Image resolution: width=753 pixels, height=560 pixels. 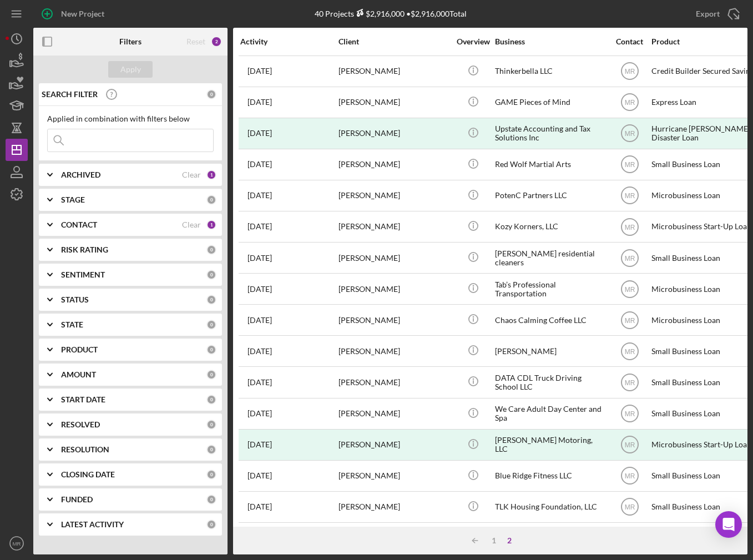 What do you see at coordinates (551, 507) in the screenshot?
I see `div: TLK Housing Foundation, LLC` at bounding box center [551, 507].